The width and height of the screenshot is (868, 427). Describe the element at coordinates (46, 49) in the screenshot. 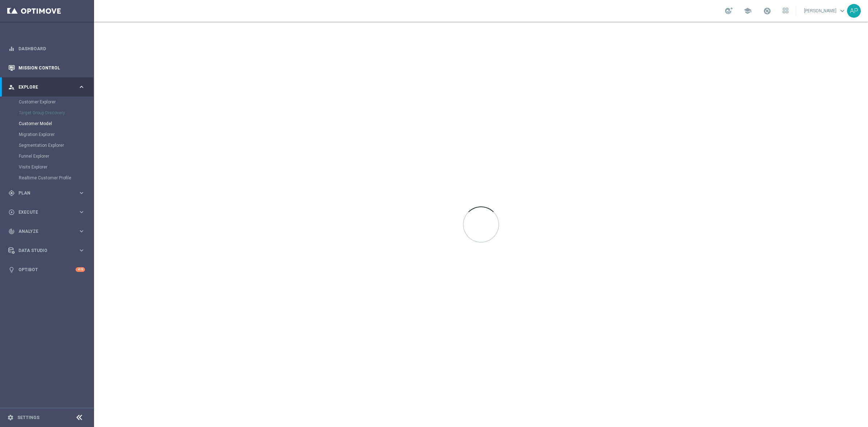

I see `div: equalizer Dashboard` at that location.